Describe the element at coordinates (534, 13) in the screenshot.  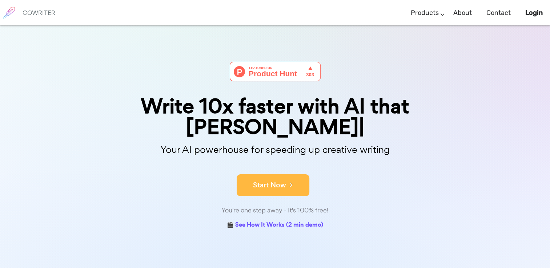
I see `a: Login` at that location.